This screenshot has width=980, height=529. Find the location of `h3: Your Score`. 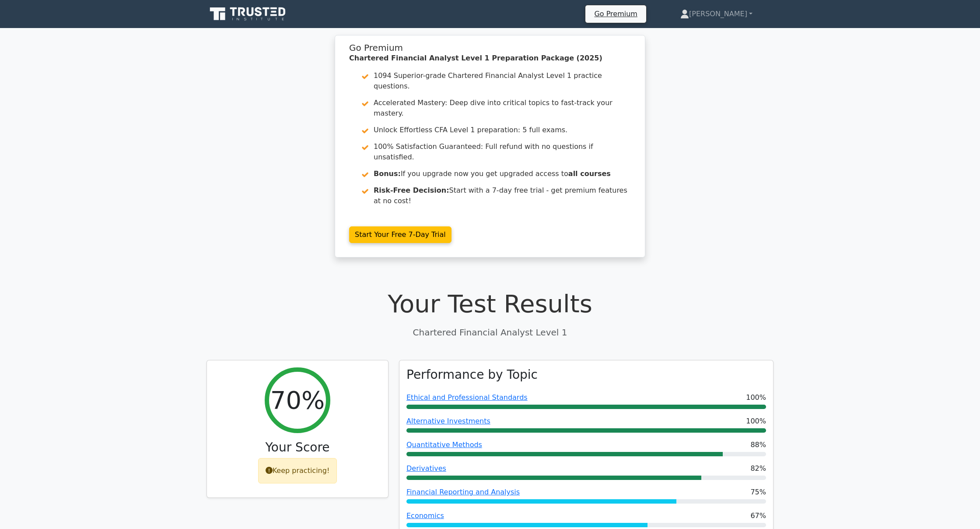

h3: Your Score is located at coordinates (297, 447).